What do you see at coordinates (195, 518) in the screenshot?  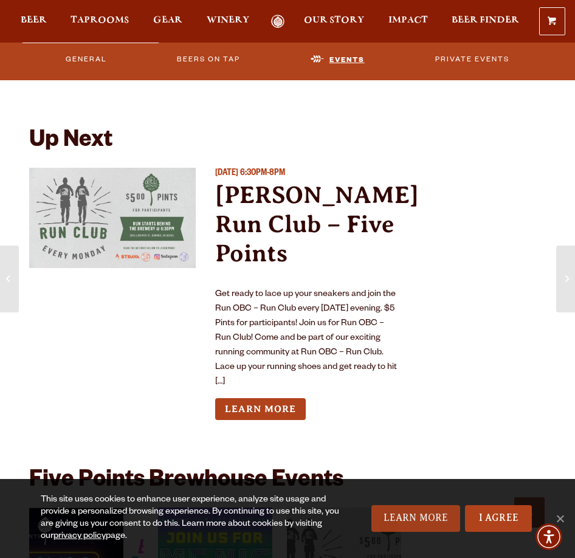 I see `div: This site uses cookies to enhance user experience, analyze site usage and provide a personalized ...` at bounding box center [195, 518].